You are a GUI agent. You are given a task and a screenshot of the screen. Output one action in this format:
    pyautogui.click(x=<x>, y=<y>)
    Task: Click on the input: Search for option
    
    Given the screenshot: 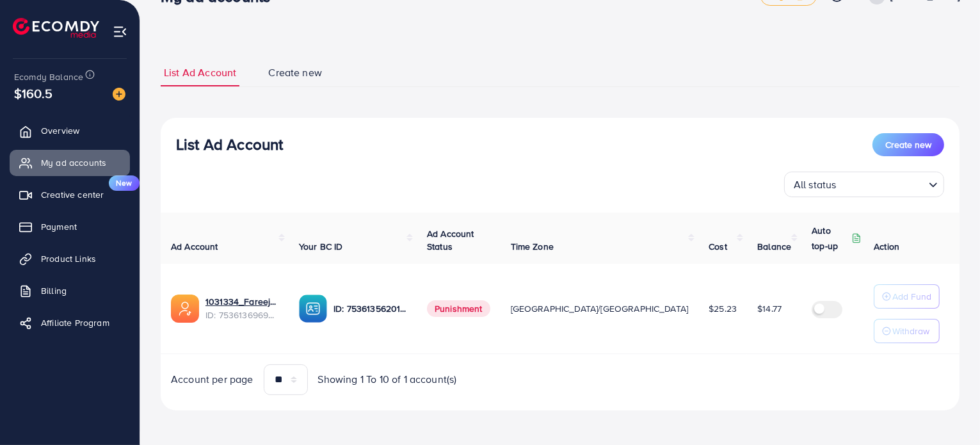 What is the action you would take?
    pyautogui.click(x=882, y=183)
    